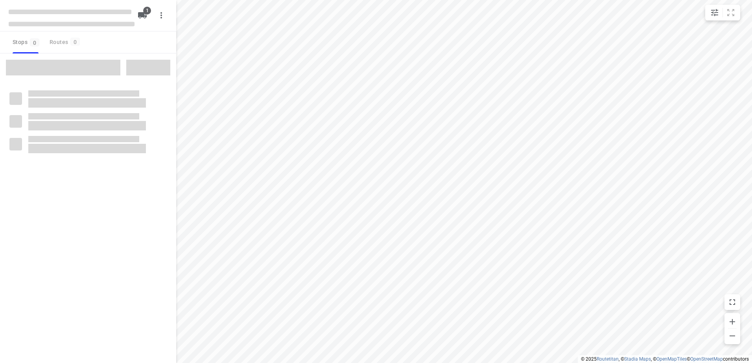  Describe the element at coordinates (722, 13) in the screenshot. I see `div: small contained button group` at that location.